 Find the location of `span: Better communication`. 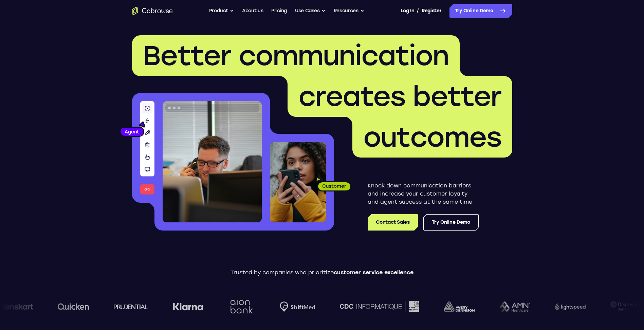

span: Better communication is located at coordinates (295, 56).